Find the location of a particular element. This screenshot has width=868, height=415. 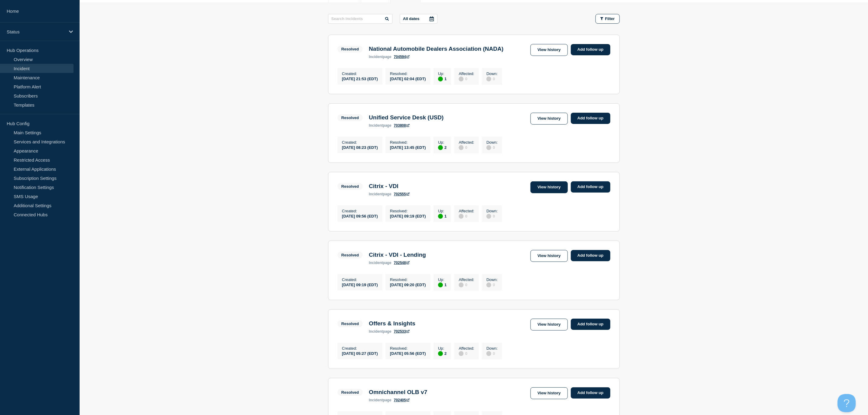

h3: Omnichannel OLB v7 is located at coordinates (398, 392).